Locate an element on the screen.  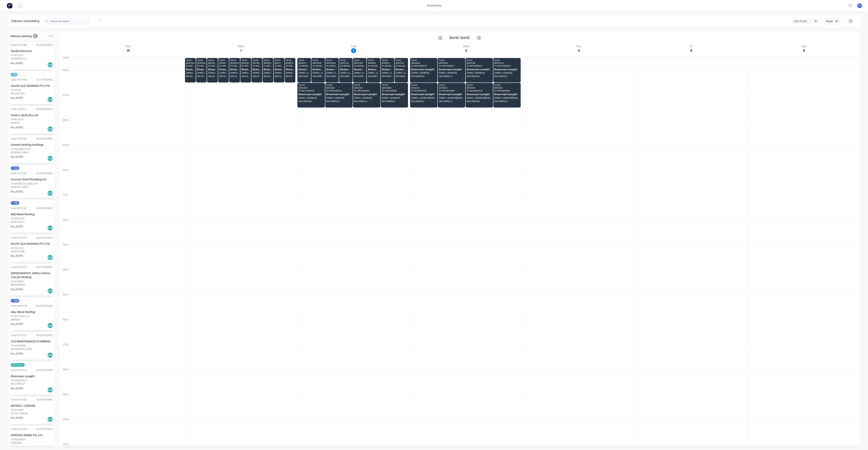
div: 17:00 is located at coordinates (66, 355).